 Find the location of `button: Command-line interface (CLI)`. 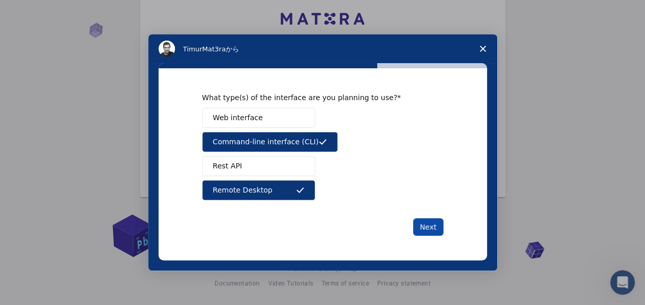

button: Command-line interface (CLI) is located at coordinates (270, 142).